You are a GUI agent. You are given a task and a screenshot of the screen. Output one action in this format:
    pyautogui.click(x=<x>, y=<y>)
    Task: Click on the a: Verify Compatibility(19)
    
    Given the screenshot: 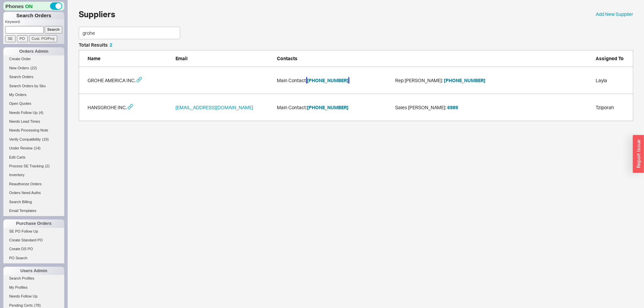 What is the action you would take?
    pyautogui.click(x=34, y=140)
    